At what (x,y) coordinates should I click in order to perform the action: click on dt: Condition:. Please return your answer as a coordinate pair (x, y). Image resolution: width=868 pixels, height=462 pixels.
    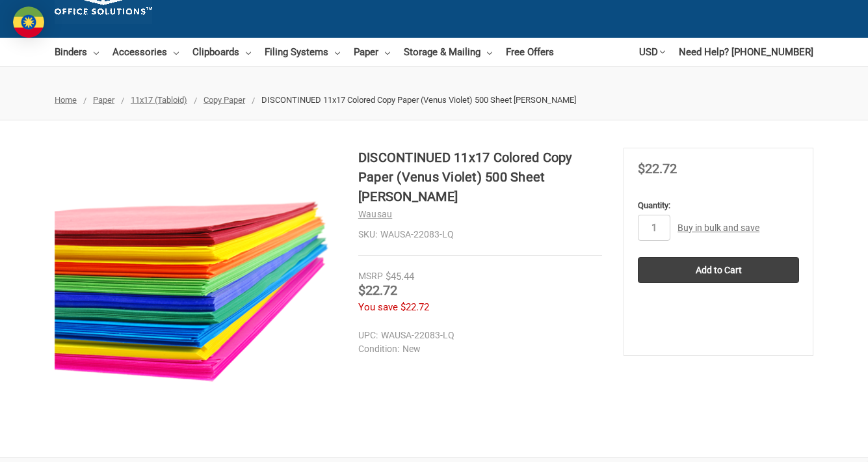
    Looking at the image, I should click on (379, 349).